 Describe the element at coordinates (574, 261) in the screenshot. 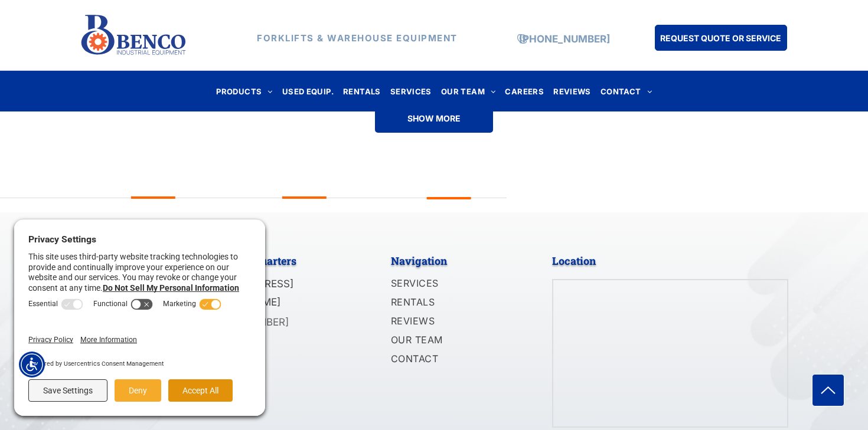

I see `span: Location` at that location.